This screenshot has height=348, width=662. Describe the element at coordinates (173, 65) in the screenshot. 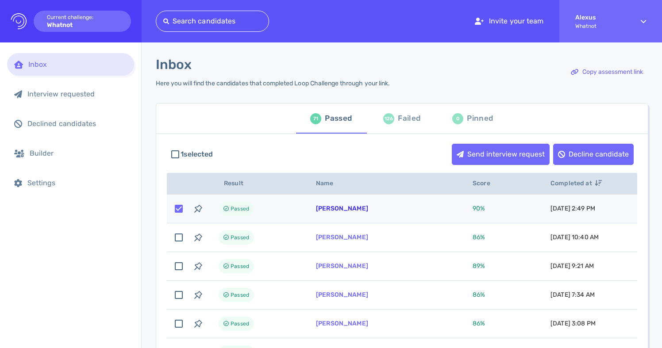

I see `h1: Inbox` at that location.